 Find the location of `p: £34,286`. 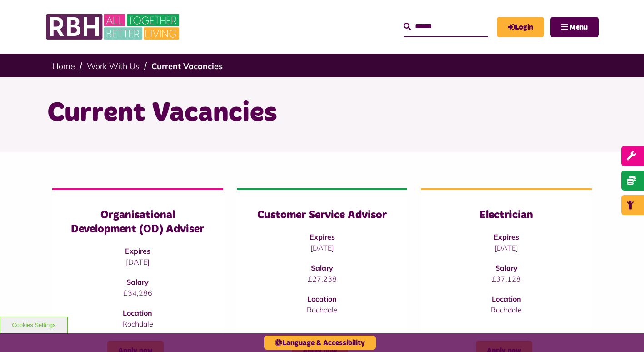

p: £34,286 is located at coordinates (138, 293).